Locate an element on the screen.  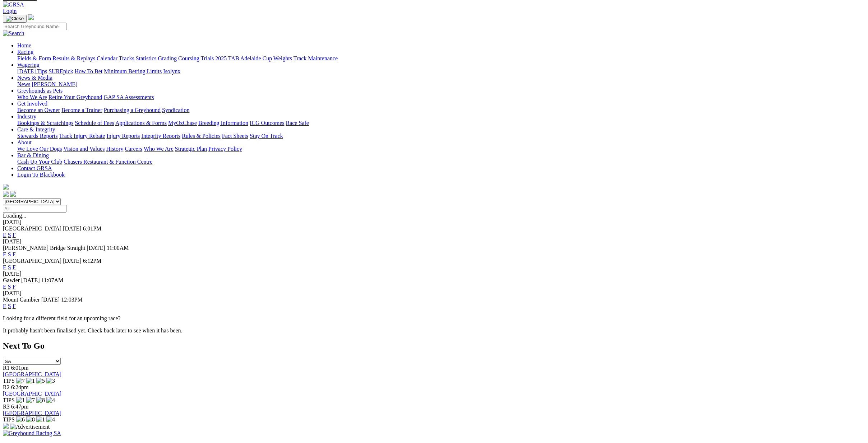
a: Syndication is located at coordinates (176, 110).